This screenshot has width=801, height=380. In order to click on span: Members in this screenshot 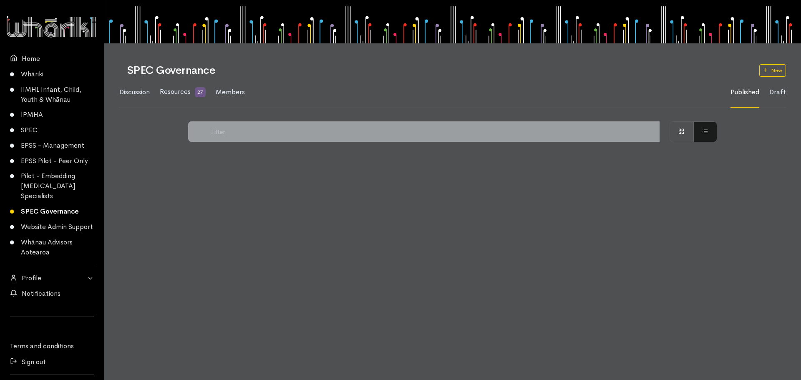, I will do `click(230, 92)`.